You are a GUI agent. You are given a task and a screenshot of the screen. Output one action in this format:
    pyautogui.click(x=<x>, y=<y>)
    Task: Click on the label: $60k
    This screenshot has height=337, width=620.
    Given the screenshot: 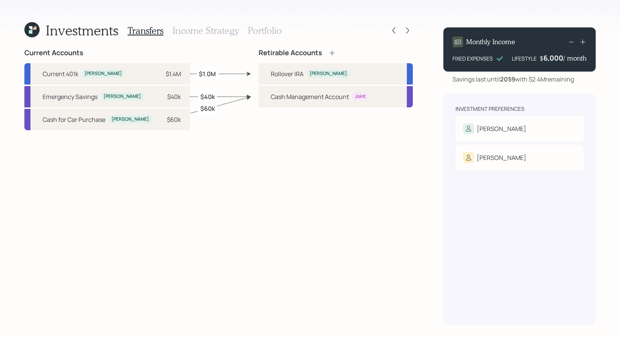 What is the action you would take?
    pyautogui.click(x=208, y=109)
    